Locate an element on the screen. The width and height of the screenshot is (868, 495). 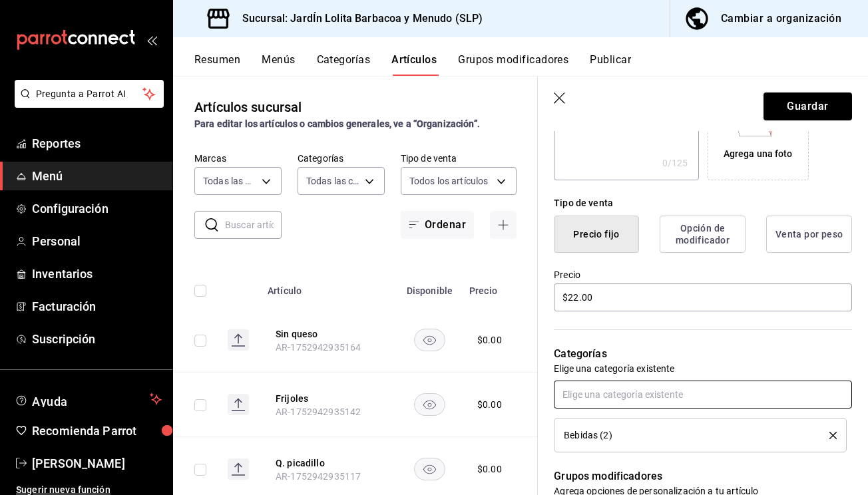
div: navigation tabs is located at coordinates (531, 64).